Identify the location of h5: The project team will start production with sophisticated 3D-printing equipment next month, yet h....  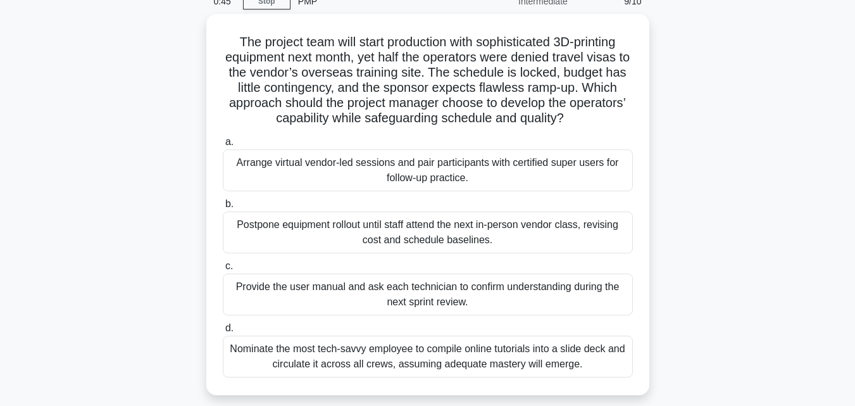
(428, 80).